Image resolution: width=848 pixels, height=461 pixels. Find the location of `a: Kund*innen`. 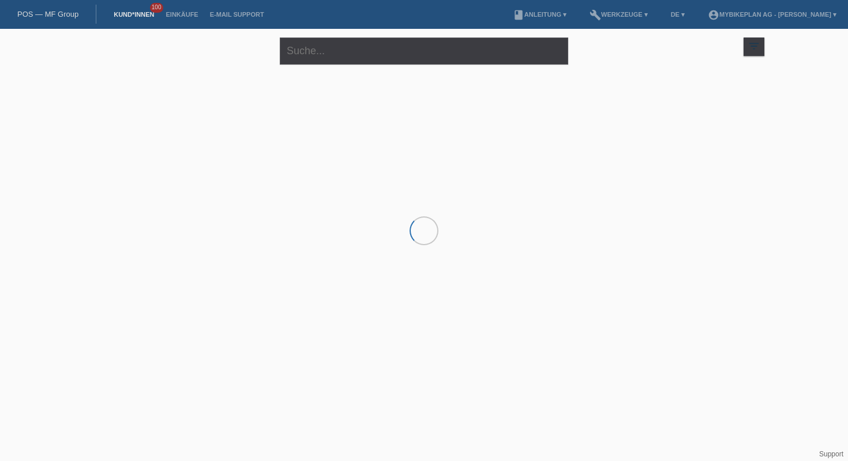

a: Kund*innen is located at coordinates (134, 14).